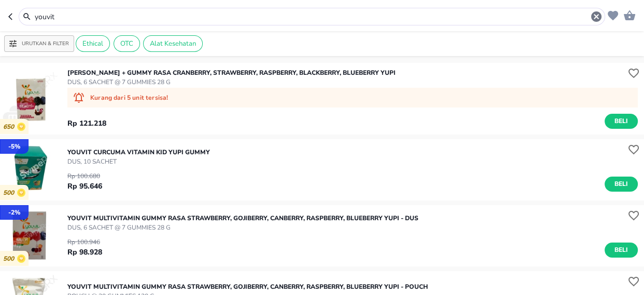  I want to click on p: YOUVIT MULTIVITAMIN GUMMY RASA STRAWBERRY, GOJIBERRY, CANBERRY, RASPBERRY, BLUEBERRY Yupi - DUS, so click(243, 218).